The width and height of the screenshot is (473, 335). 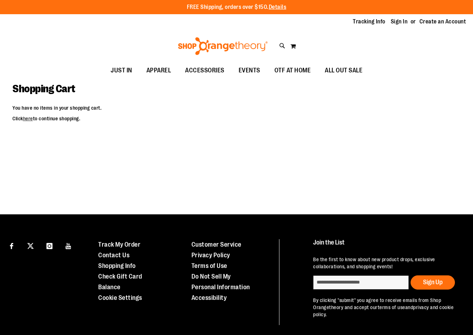 What do you see at coordinates (433, 282) in the screenshot?
I see `span: Sign Up` at bounding box center [433, 282].